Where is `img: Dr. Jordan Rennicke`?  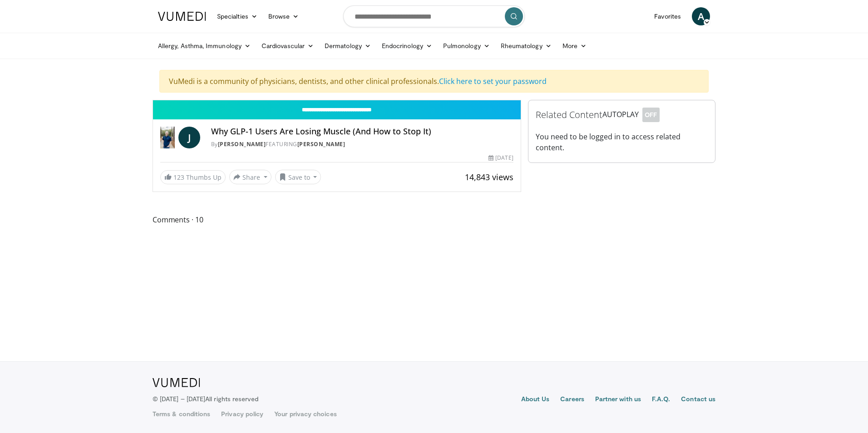 img: Dr. Jordan Rennicke is located at coordinates (168, 138).